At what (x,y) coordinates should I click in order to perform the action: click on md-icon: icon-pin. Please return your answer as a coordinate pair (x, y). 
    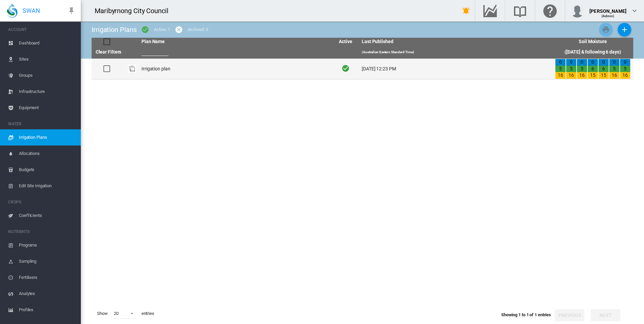
    Looking at the image, I should click on (72, 11).